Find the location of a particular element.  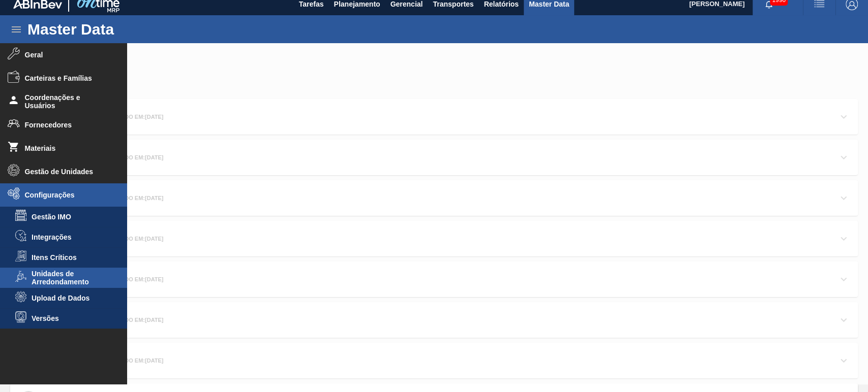

h1: Master Data is located at coordinates (117, 29).